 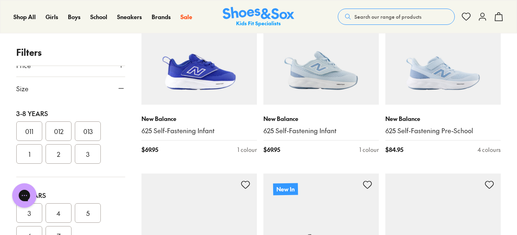 What do you see at coordinates (71, 113) in the screenshot?
I see `div: 3-8 Years` at bounding box center [71, 113].